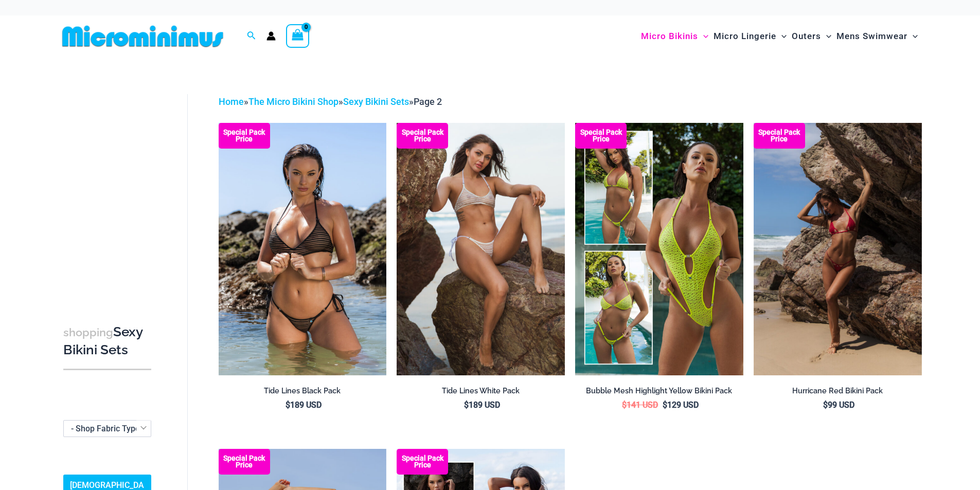 This screenshot has width=980, height=490. I want to click on a: Search icon link, so click(251, 36).